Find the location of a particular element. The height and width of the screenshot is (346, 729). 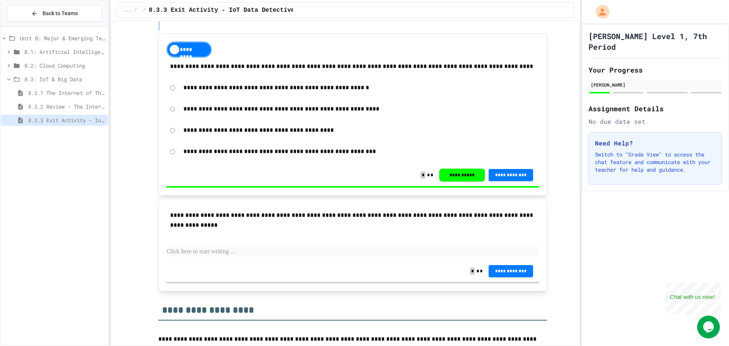

span: 8.3: IoT & Big Data is located at coordinates (65, 79).